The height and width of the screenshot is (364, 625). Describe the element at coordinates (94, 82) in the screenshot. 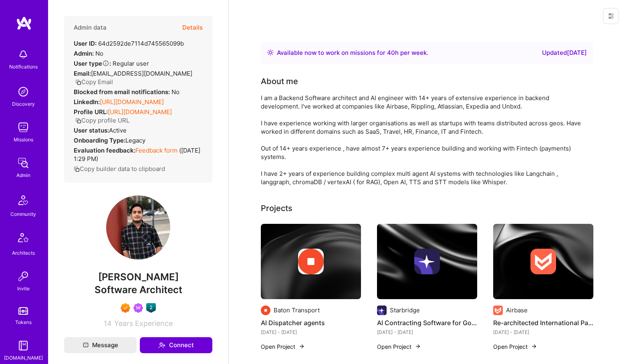

I see `button: Copy Email` at that location.